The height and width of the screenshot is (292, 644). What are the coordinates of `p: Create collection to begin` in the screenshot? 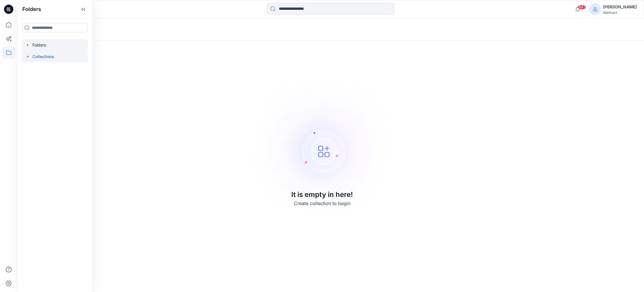 It's located at (322, 204).